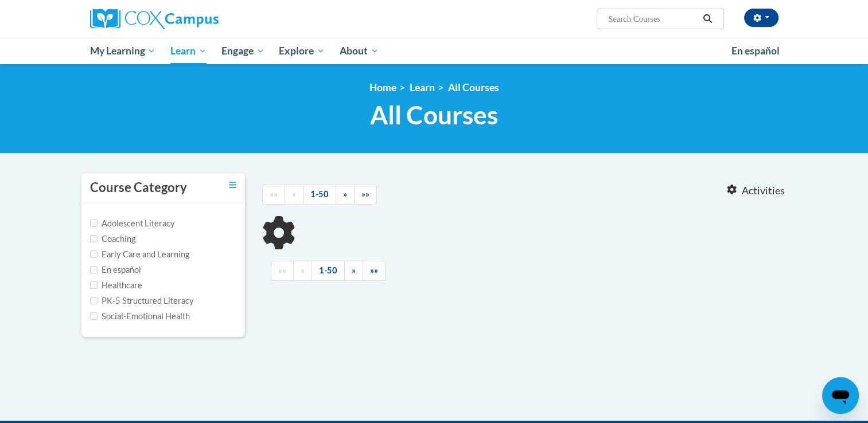 The image size is (868, 423). Describe the element at coordinates (154, 19) in the screenshot. I see `img: Cox Campus` at that location.